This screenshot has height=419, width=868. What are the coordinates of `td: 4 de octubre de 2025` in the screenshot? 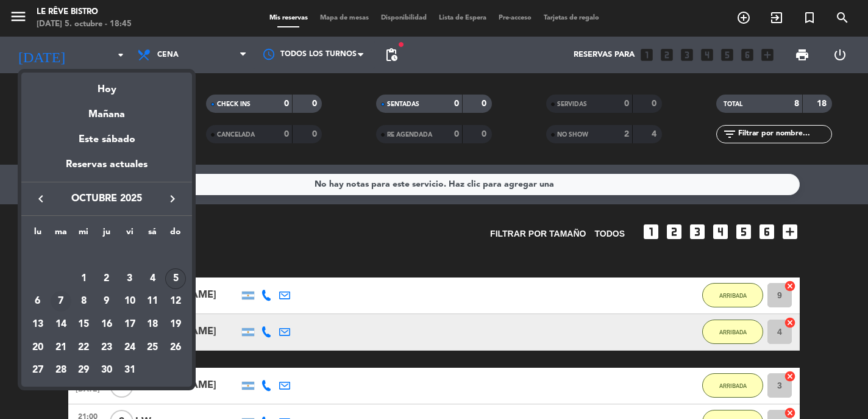 It's located at (153, 279).